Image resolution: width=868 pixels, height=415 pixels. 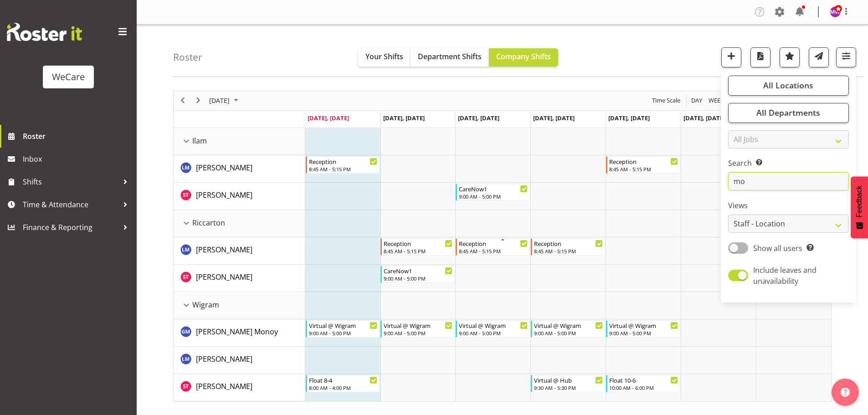 I want to click on span: Roster, so click(x=77, y=136).